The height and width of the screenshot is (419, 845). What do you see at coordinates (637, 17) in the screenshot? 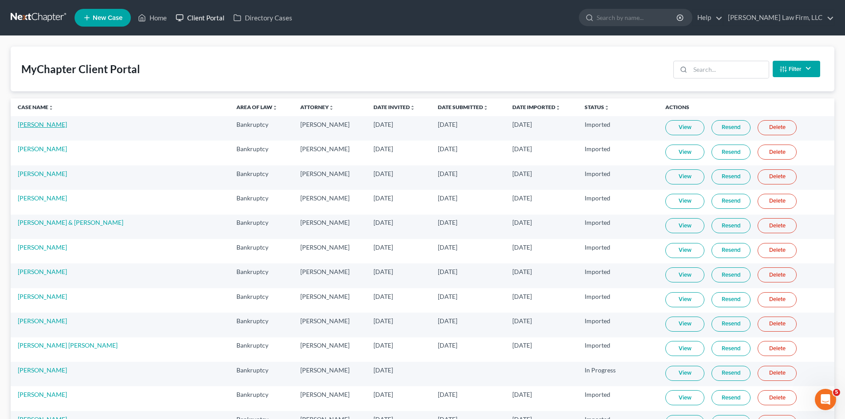
I see `input: Search by name...` at bounding box center [637, 17].